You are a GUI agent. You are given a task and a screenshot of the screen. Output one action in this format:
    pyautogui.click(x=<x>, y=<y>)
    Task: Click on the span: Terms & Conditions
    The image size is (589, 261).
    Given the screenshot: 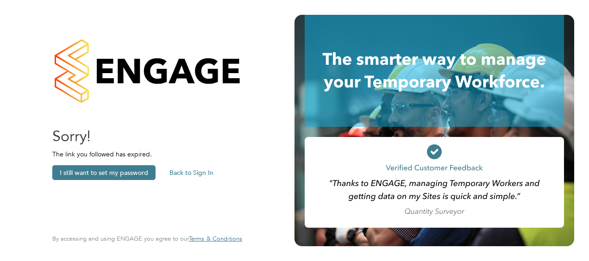 What is the action you would take?
    pyautogui.click(x=215, y=238)
    